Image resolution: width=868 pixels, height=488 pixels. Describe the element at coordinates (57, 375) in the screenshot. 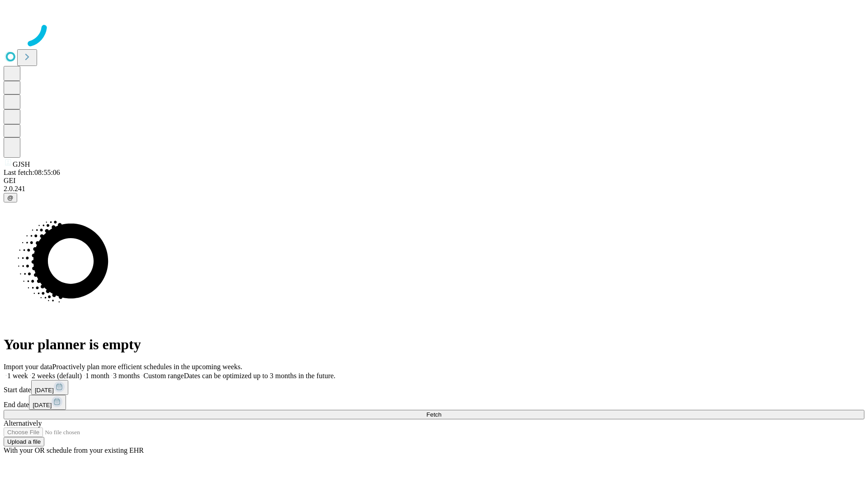

I see `span: 2 weeks (default)` at that location.